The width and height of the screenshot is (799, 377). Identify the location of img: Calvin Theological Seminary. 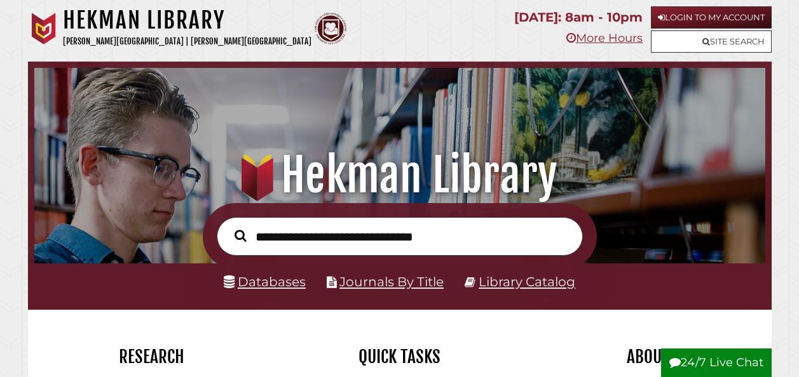
(330, 29).